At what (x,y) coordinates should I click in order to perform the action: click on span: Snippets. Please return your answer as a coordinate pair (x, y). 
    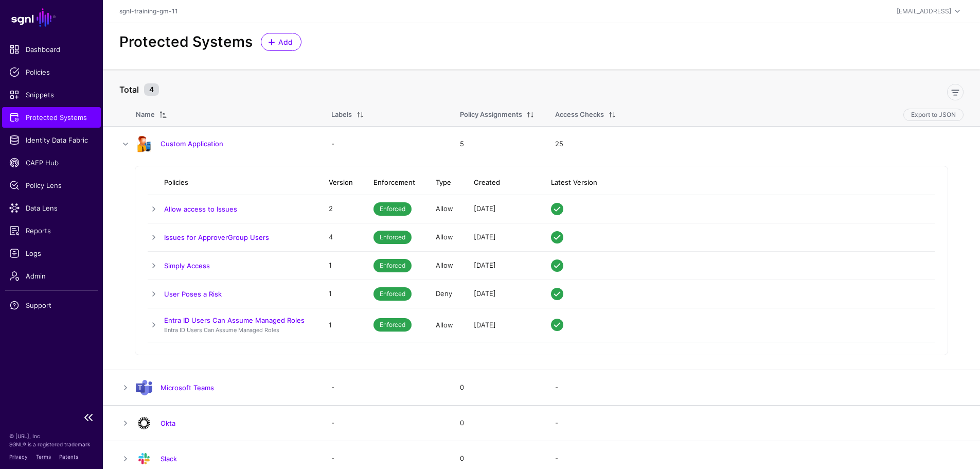
    Looking at the image, I should click on (51, 95).